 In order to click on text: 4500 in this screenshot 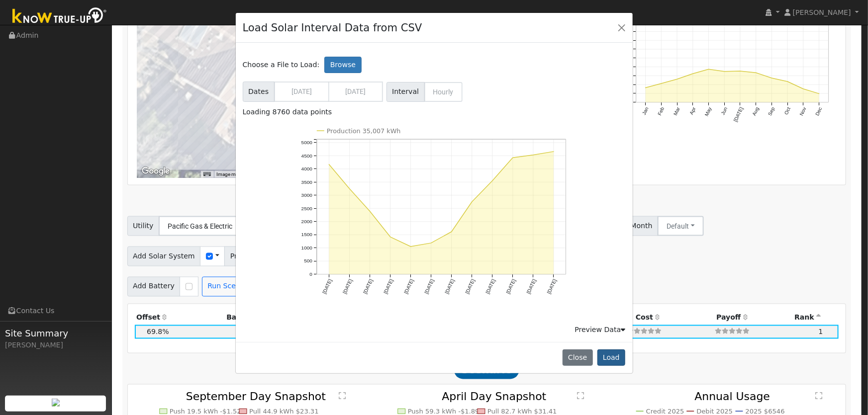, I will do `click(307, 155)`.